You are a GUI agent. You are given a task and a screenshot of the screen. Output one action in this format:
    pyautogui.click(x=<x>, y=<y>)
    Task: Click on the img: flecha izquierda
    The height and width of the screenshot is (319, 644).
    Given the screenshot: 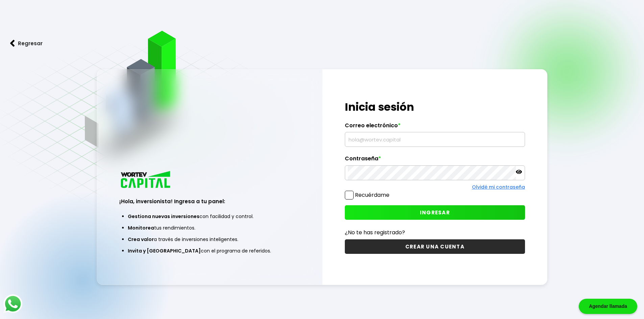 What is the action you would take?
    pyautogui.click(x=13, y=43)
    